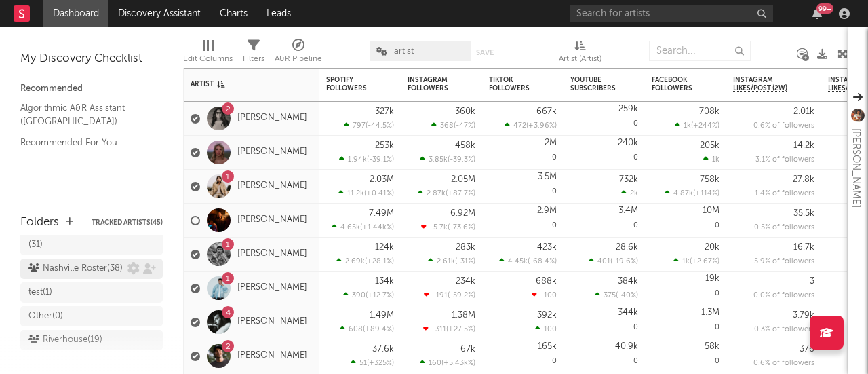 Image resolution: width=868 pixels, height=374 pixels. Describe the element at coordinates (542, 261) in the screenshot. I see `span: -68.4 %` at that location.